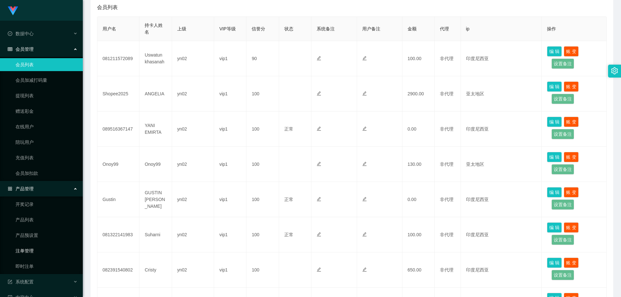  Describe the element at coordinates (419, 270) in the screenshot. I see `td: 650.00` at that location.